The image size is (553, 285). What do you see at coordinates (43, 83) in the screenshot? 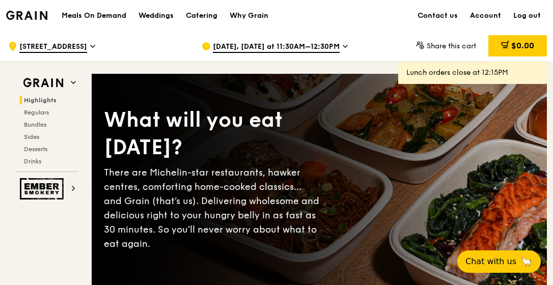
I see `img: Grain web logo` at bounding box center [43, 83].